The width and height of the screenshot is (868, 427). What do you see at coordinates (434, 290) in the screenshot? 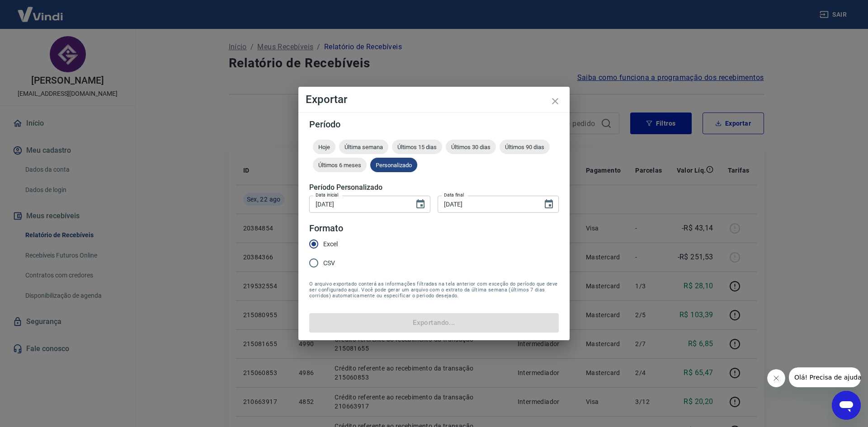
I see `span: O arquivo exportado conterá as informações filtradas na tela anterior com exceção do período que ...` at bounding box center [434, 290].